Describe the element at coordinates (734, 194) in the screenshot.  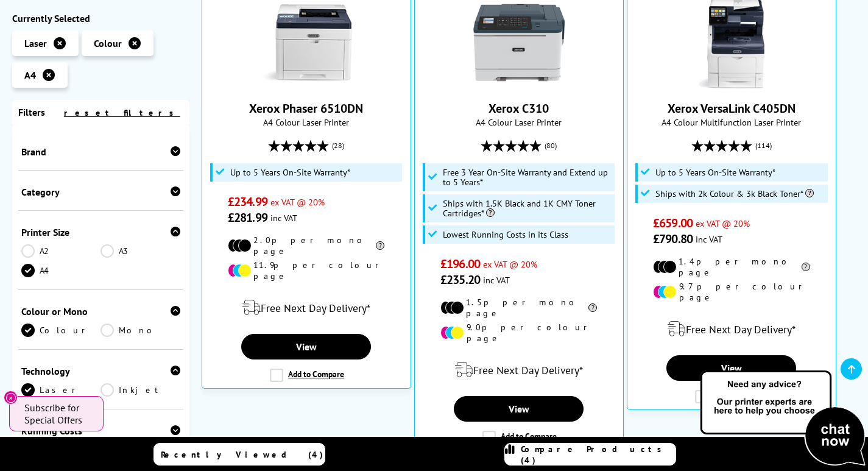
I see `span: Ships with 2k Colour & 3k Black Toner*` at that location.